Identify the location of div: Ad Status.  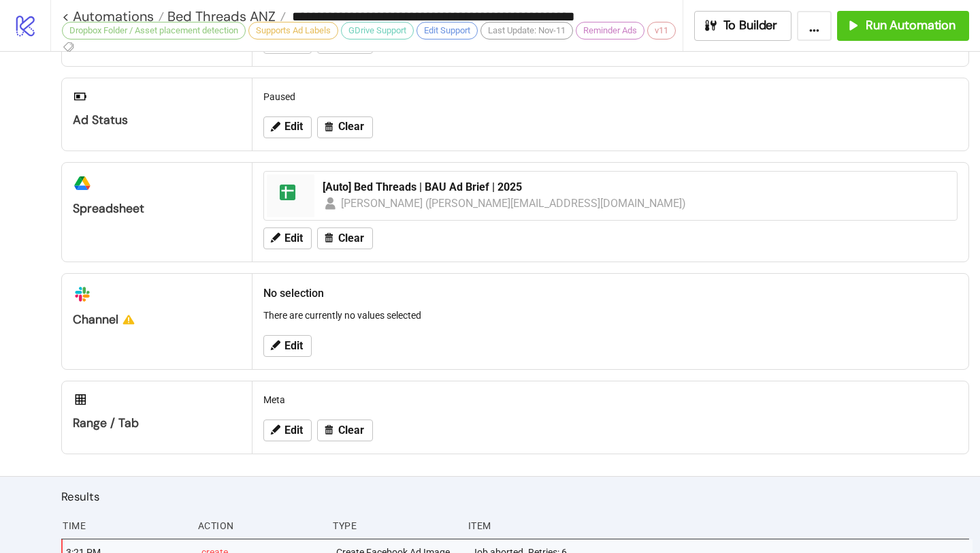
(157, 120).